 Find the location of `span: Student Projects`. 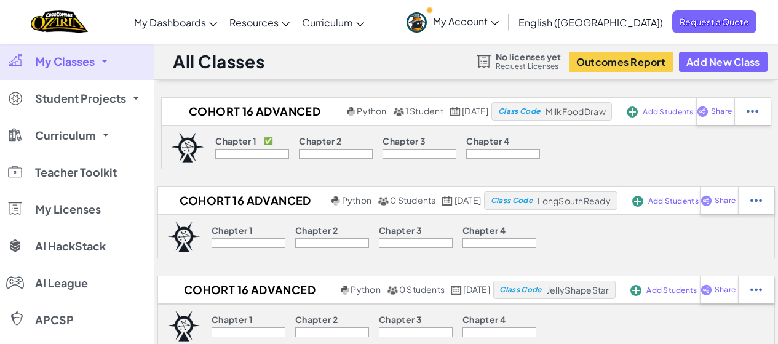

span: Student Projects is located at coordinates (81, 98).